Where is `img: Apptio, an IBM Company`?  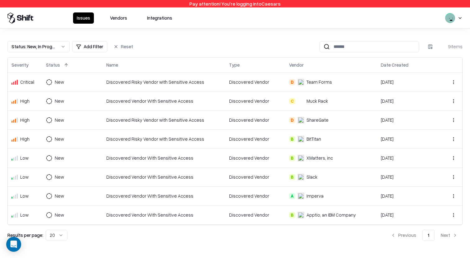
img: Apptio, an IBM Company is located at coordinates (301, 215).